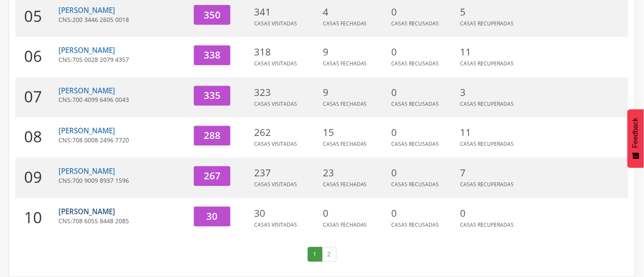 The width and height of the screenshot is (644, 277). I want to click on span: 30, so click(213, 216).